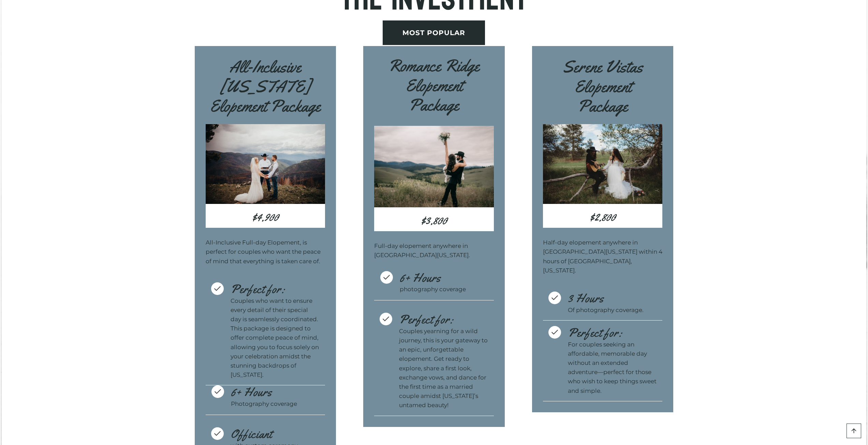 The height and width of the screenshot is (445, 868). What do you see at coordinates (612, 310) in the screenshot?
I see `p: Of photography coverage.` at bounding box center [612, 310].